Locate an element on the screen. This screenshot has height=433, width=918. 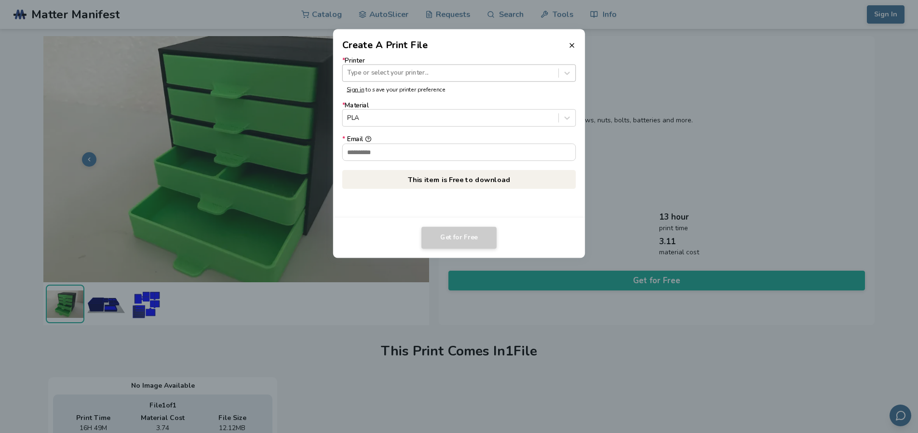
input: *Email is located at coordinates (459, 152).